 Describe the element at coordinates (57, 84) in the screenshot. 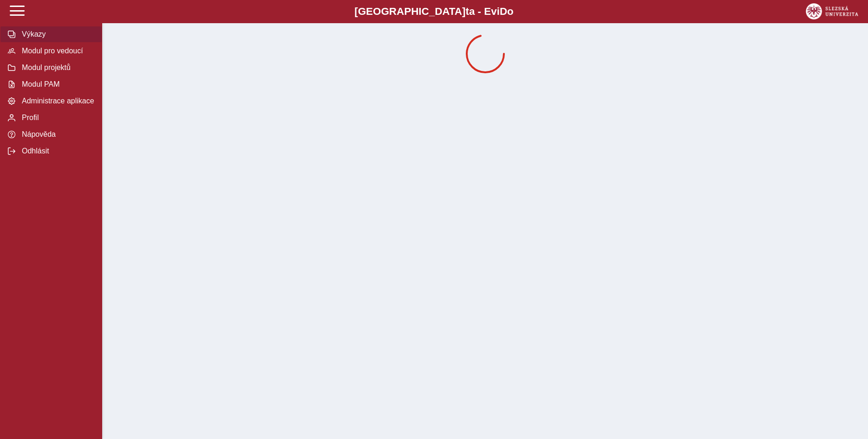

I see `span: Modul PAM` at that location.